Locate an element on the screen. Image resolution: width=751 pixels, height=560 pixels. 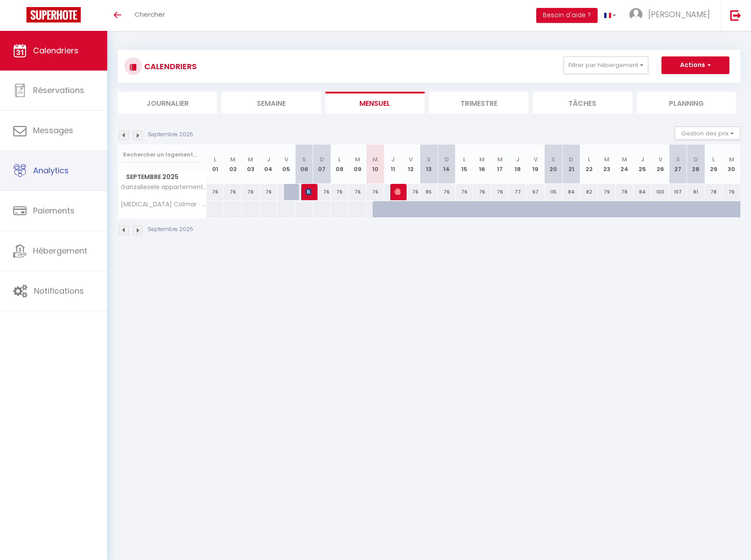
th: 13 is located at coordinates (429, 164).